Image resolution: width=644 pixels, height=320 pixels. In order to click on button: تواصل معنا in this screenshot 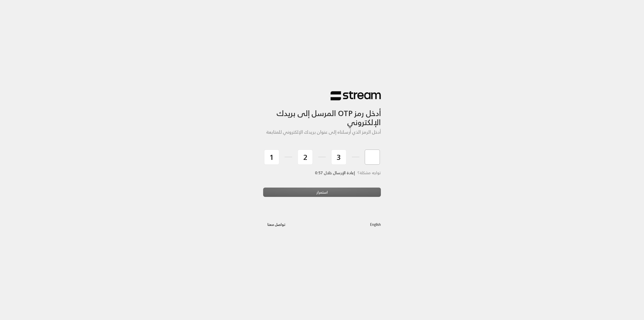, I will do `click(276, 224)`.